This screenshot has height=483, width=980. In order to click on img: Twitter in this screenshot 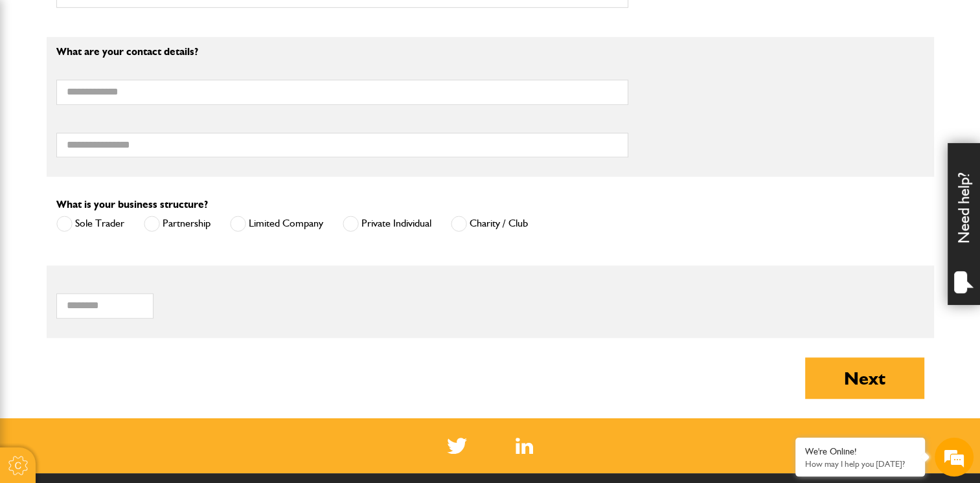, I will do `click(456, 445)`.